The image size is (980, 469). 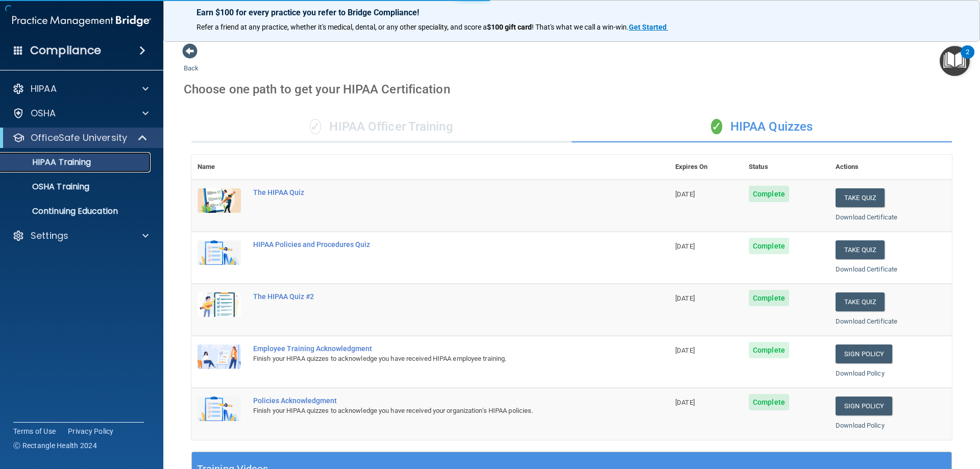 I want to click on span: ! That's what we call a win-win., so click(x=580, y=27).